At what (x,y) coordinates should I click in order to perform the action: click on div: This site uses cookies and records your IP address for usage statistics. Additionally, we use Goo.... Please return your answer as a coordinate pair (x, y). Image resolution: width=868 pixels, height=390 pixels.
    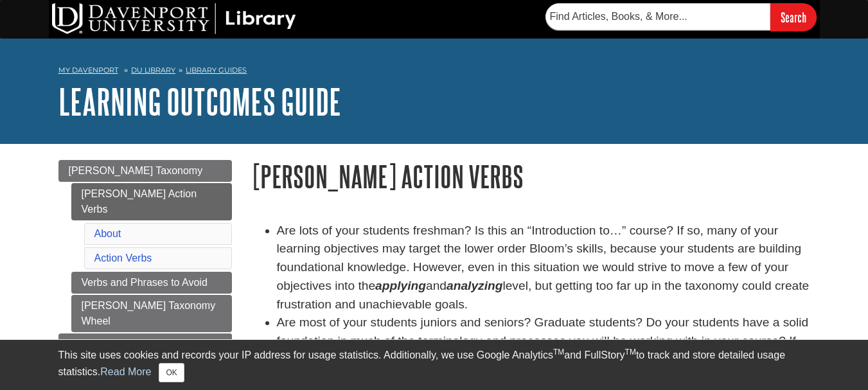
    Looking at the image, I should click on (435, 364).